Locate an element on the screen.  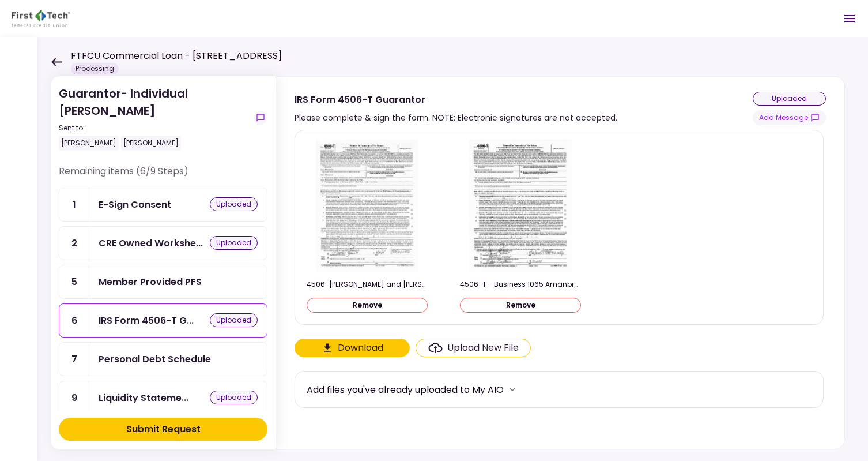
button: Click here to download the document is located at coordinates (352, 348).